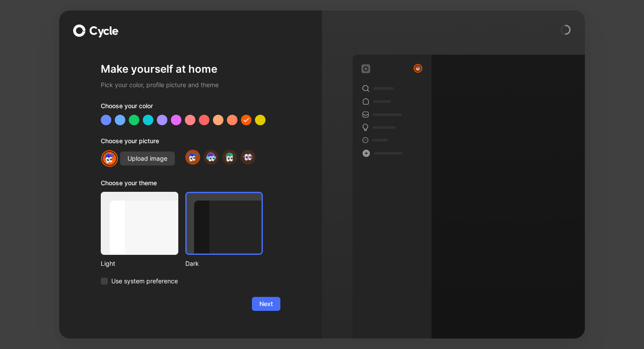 The height and width of the screenshot is (349, 644). Describe the element at coordinates (191, 107) in the screenshot. I see `div: Choose your color` at that location.